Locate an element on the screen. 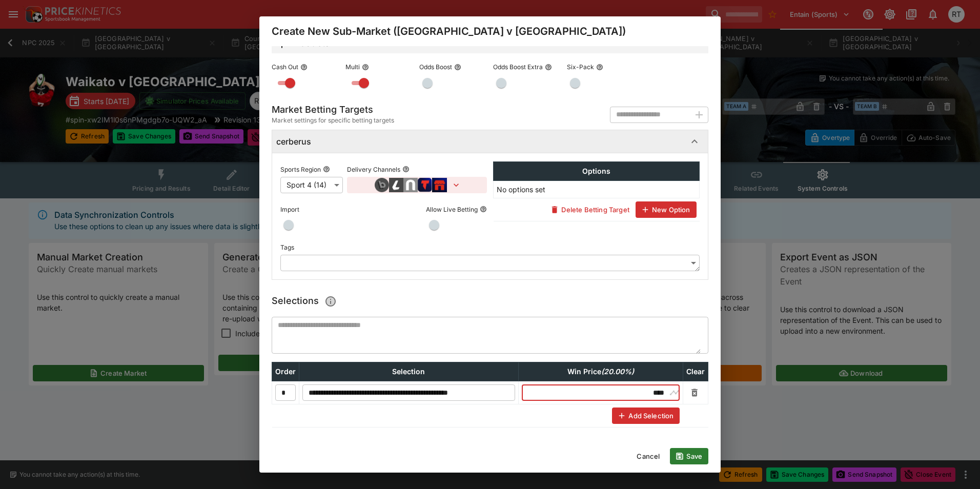 This screenshot has width=980, height=489. em: ( 20.00 %) is located at coordinates (617, 371).